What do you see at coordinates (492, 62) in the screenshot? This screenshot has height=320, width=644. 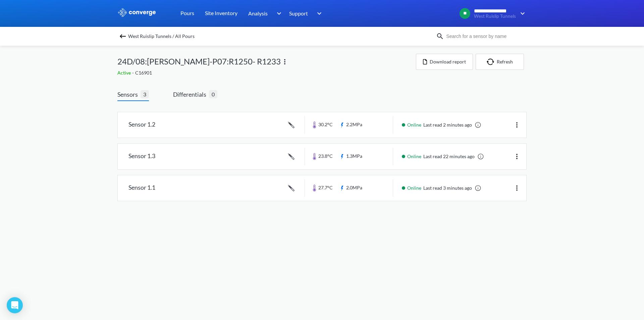 I see `img: icon-refresh.svg` at bounding box center [492, 62].